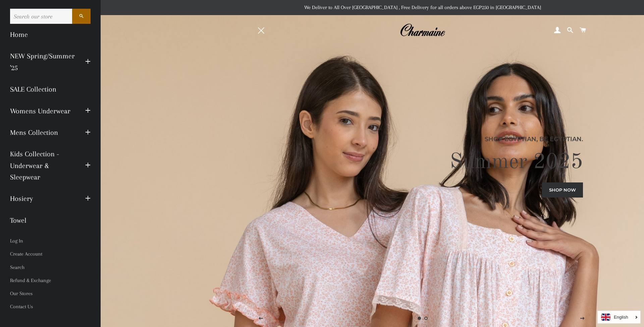 This screenshot has width=644, height=327. Describe the element at coordinates (621, 317) in the screenshot. I see `i: English` at that location.